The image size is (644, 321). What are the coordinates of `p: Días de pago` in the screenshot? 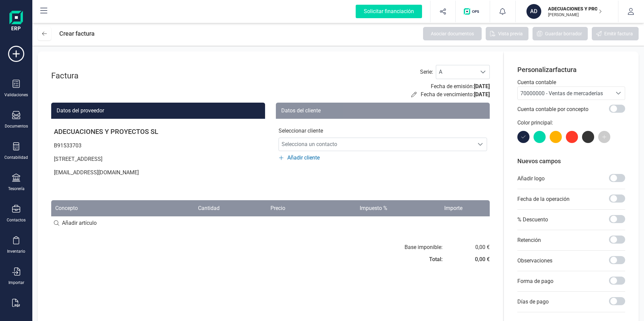 It's located at (533, 302).